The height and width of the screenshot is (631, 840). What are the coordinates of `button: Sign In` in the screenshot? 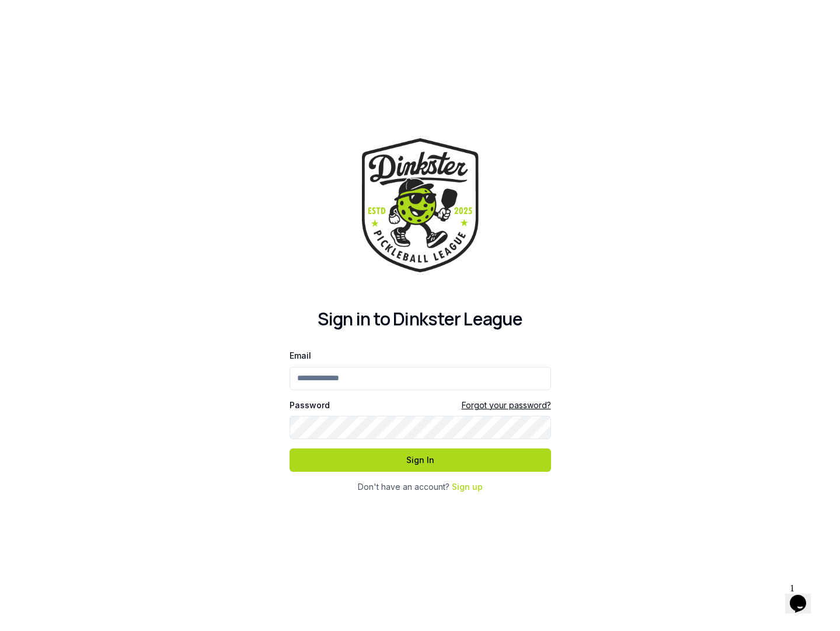 It's located at (420, 460).